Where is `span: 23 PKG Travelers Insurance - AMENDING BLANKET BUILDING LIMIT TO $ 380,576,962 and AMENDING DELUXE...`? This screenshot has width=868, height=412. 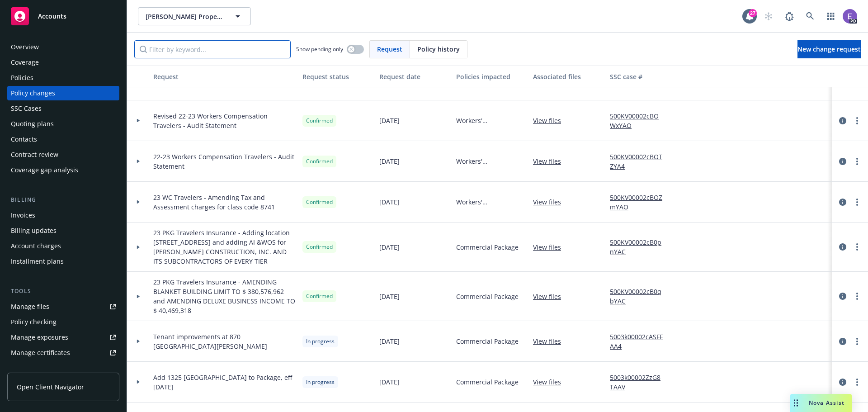 span: 23 PKG Travelers Insurance - AMENDING BLANKET BUILDING LIMIT TO $ 380,576,962 and AMENDING DELUXE... is located at coordinates (224, 296).